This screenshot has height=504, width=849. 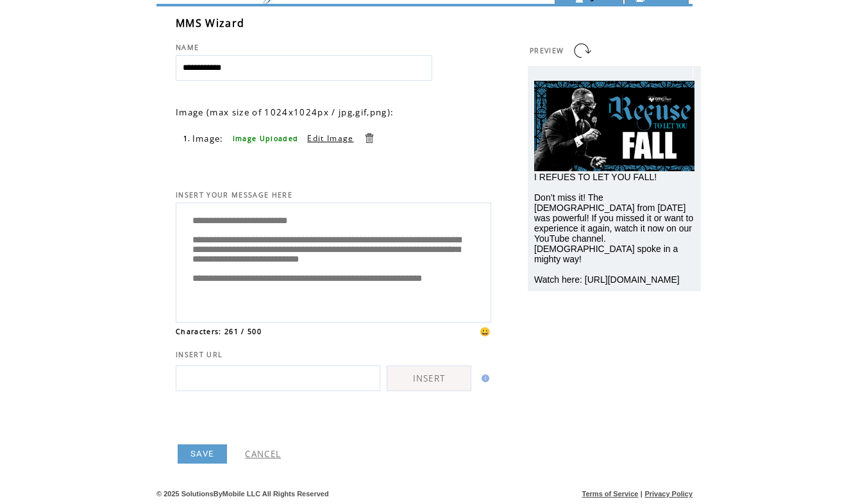 I want to click on span: Characters: 261 / 500, so click(x=219, y=331).